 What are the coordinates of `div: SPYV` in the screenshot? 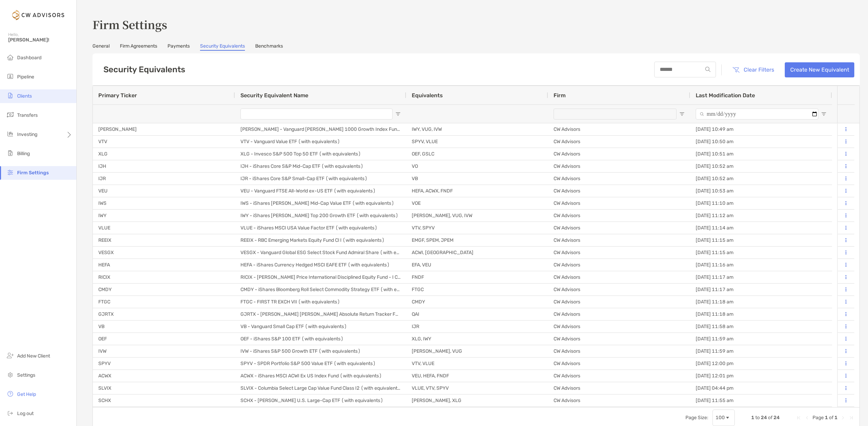 It's located at (164, 364).